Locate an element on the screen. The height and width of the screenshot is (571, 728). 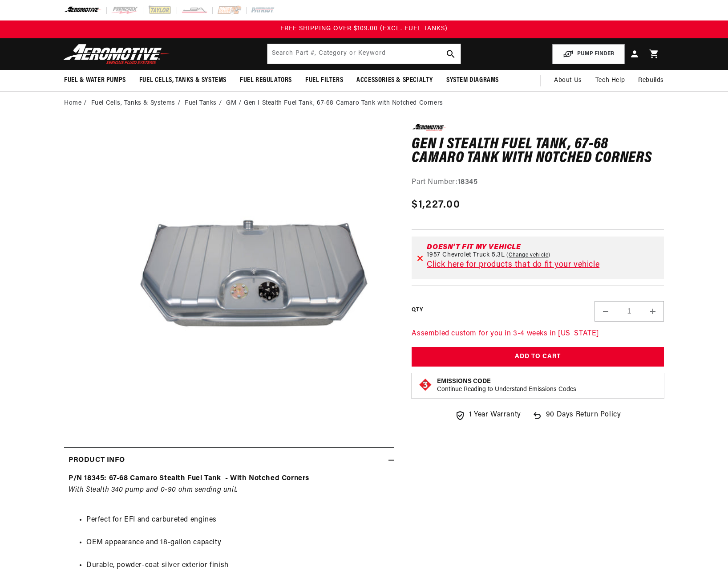
label: QTY is located at coordinates (417, 310).